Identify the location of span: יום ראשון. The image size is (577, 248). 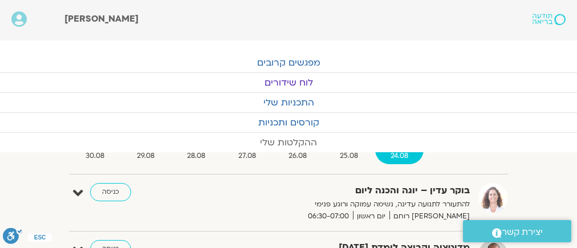
(371, 216).